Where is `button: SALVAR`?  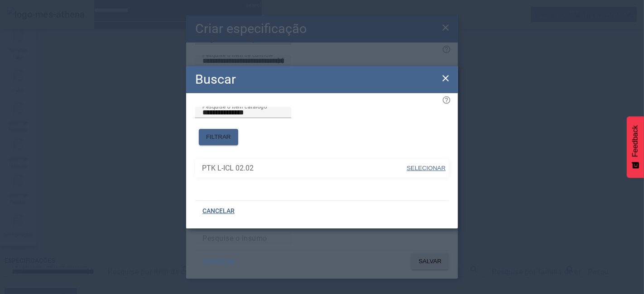 button: SALVAR is located at coordinates (429, 261).